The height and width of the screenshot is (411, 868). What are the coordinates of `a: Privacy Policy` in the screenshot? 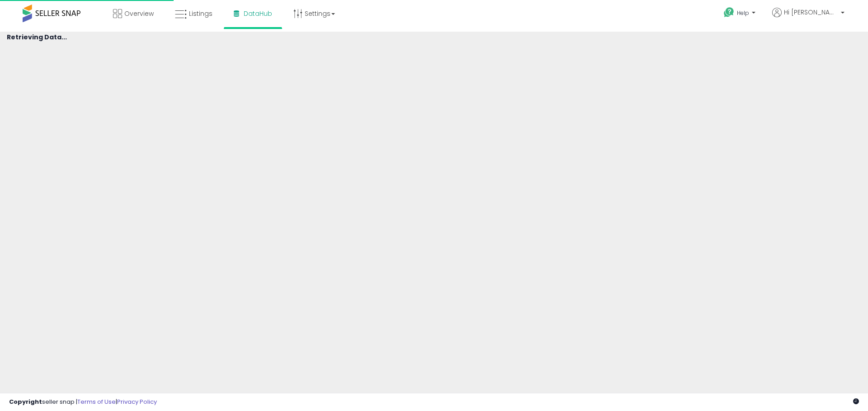 It's located at (137, 402).